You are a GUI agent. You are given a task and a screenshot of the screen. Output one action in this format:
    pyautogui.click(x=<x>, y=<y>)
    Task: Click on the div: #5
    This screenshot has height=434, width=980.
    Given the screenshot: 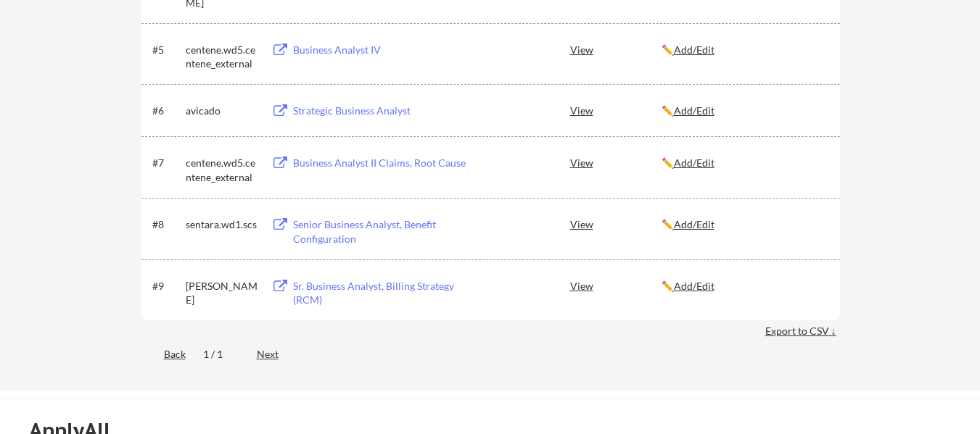 What is the action you would take?
    pyautogui.click(x=166, y=50)
    